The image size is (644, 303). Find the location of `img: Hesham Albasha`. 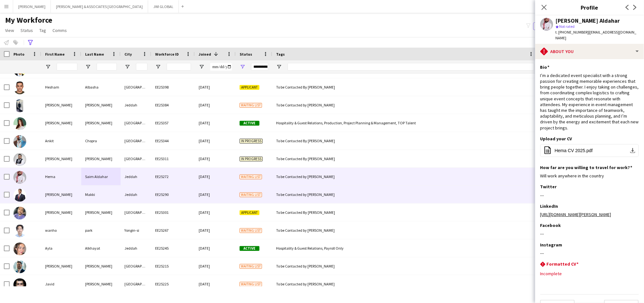

img: Hesham Albasha is located at coordinates (20, 88).